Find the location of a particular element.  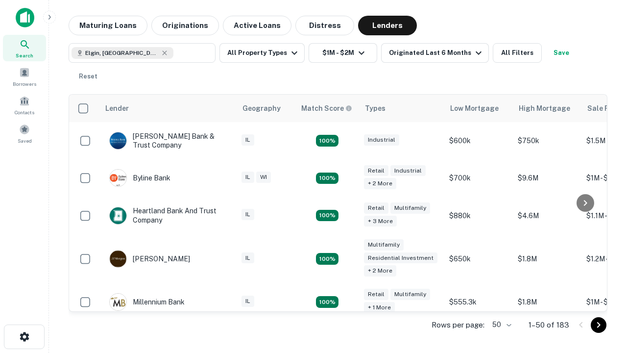

div: Chat Widget is located at coordinates (603, 267).